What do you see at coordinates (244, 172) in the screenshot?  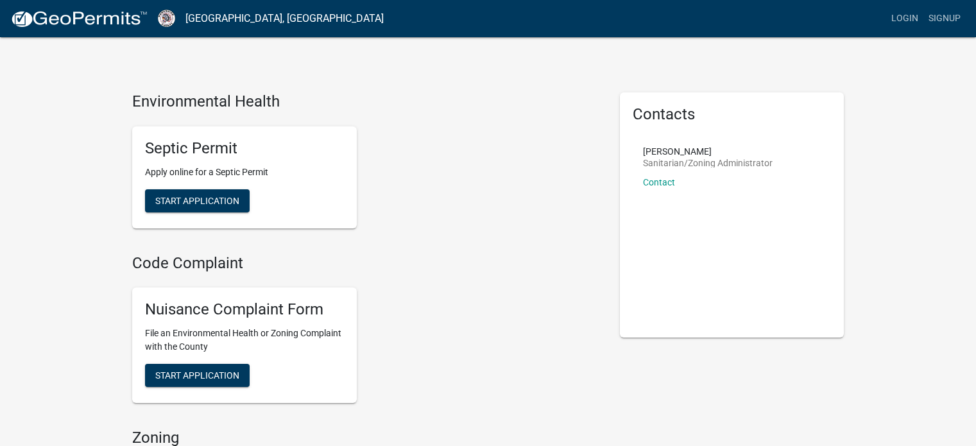 I see `p: Apply online for a Septic Permit` at bounding box center [244, 172].